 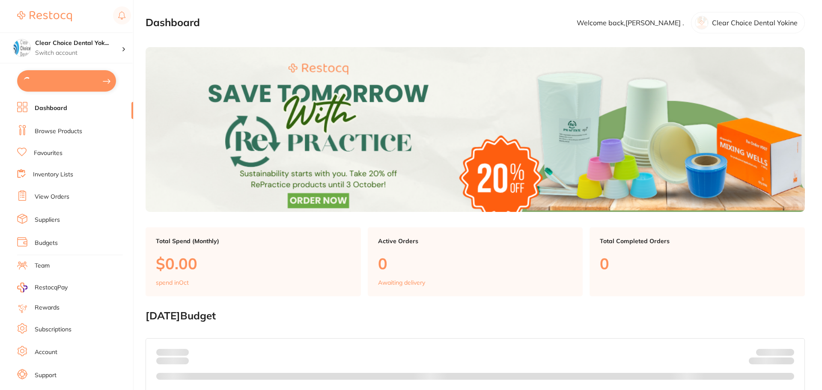 I want to click on h4: Clear Choice Dental Yokine, so click(x=78, y=43).